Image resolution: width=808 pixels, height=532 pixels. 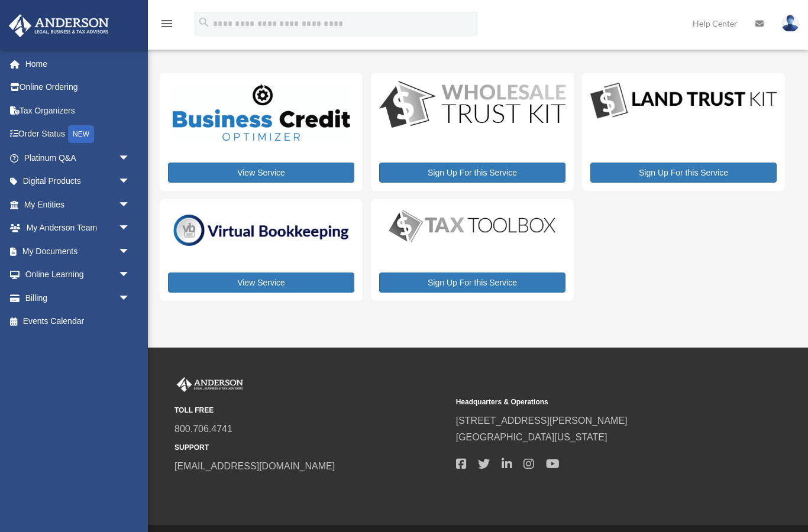 What do you see at coordinates (78, 298) in the screenshot?
I see `a: Billingarrow_drop_down` at bounding box center [78, 298].